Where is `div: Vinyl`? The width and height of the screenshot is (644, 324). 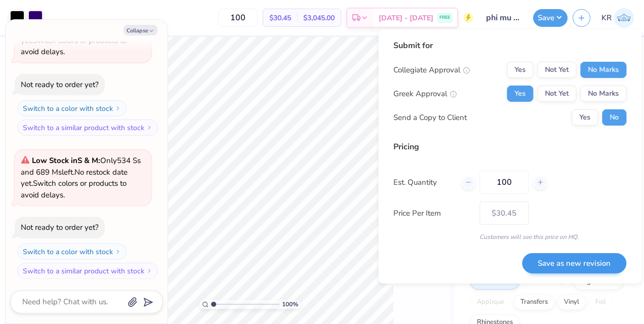
div: Vinyl is located at coordinates (572, 303).